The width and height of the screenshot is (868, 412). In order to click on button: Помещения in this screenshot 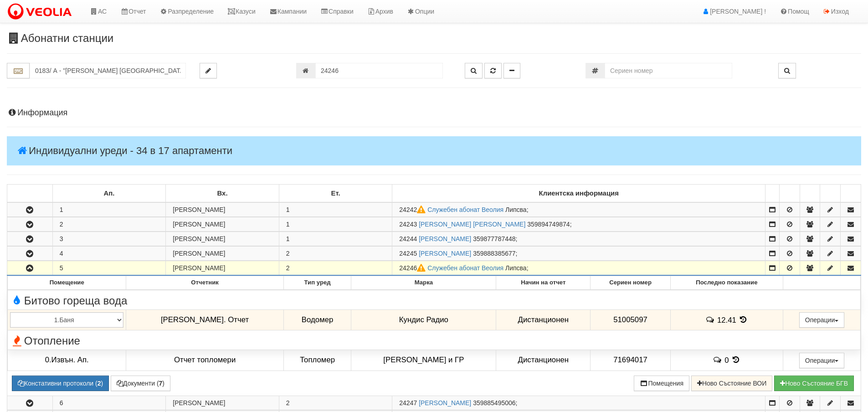, I will do `click(661, 383)`.